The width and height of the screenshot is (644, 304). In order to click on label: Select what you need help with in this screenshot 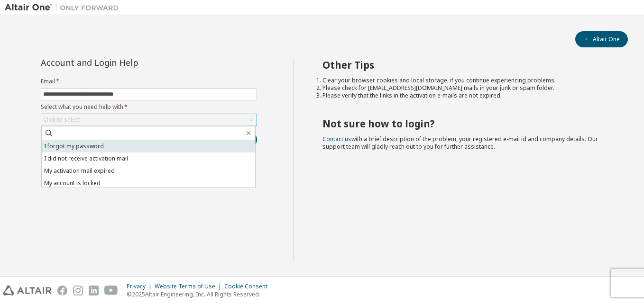, I will do `click(149, 107)`.